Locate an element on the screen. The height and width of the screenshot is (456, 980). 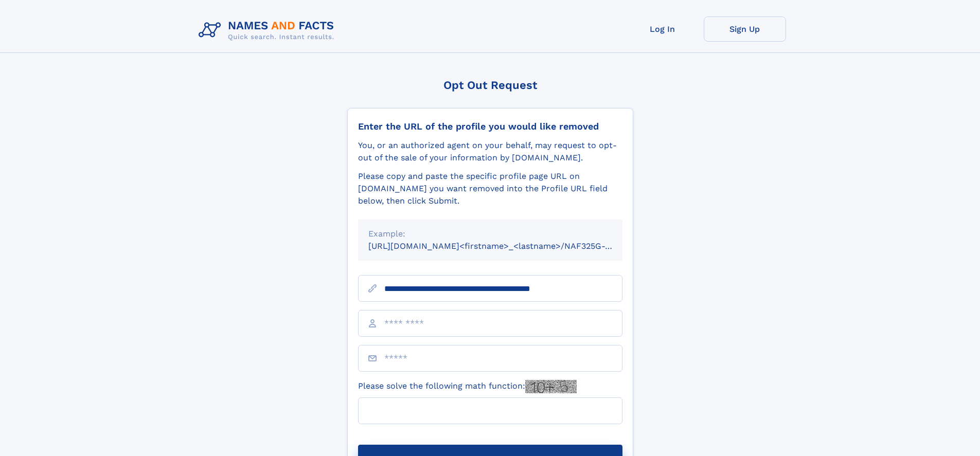
img: Logo Names and Facts is located at coordinates (268, 30).